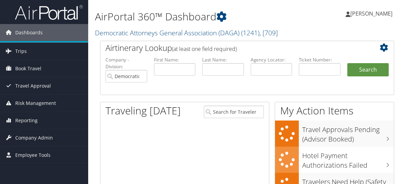 The image size is (406, 184). What do you see at coordinates (126, 63) in the screenshot?
I see `label: Company - Division:` at bounding box center [126, 63].